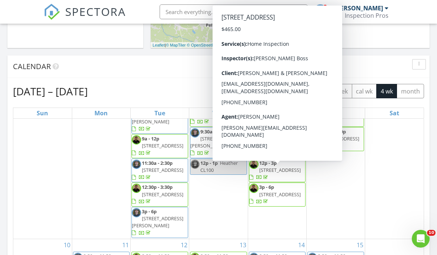 Image resolution: width=437 pixels, height=255 pixels. I want to click on span: SPECTORA, so click(96, 11).